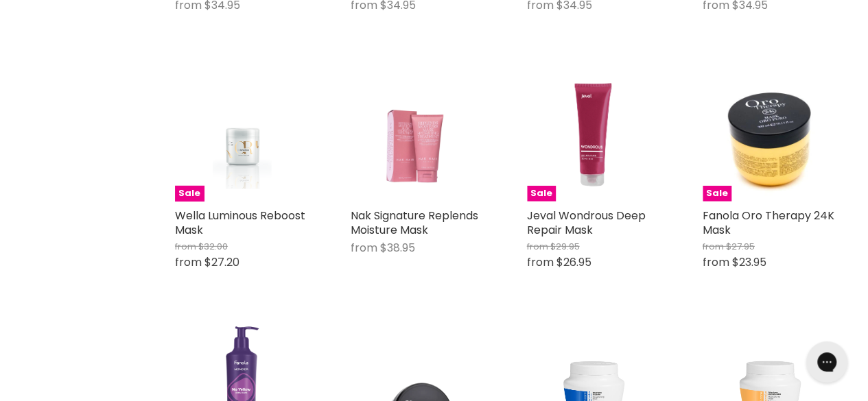 The width and height of the screenshot is (868, 401). What do you see at coordinates (593, 134) in the screenshot?
I see `img: Jeval Wondrous Deep Repair Mask` at bounding box center [593, 134].